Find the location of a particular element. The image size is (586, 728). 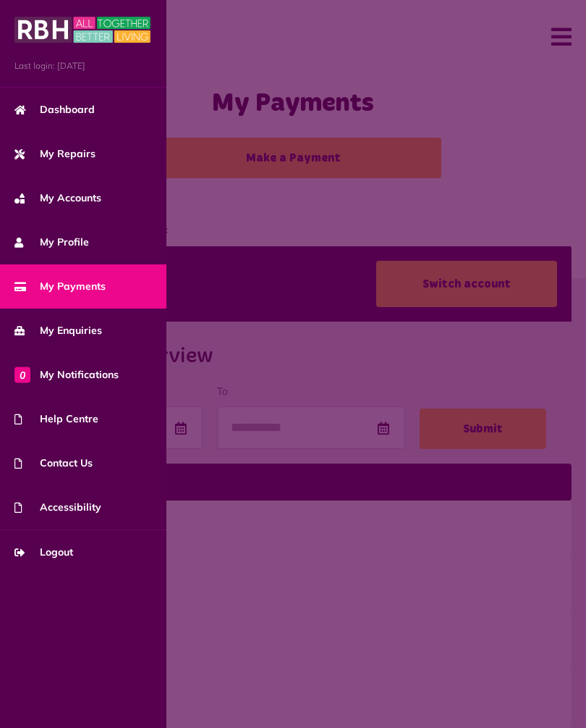

span: My Enquiries is located at coordinates (58, 331).